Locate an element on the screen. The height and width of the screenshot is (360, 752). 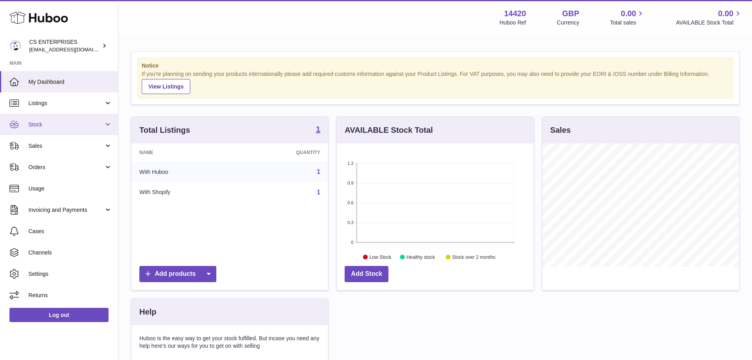
span: My Dashboard is located at coordinates (70, 82).